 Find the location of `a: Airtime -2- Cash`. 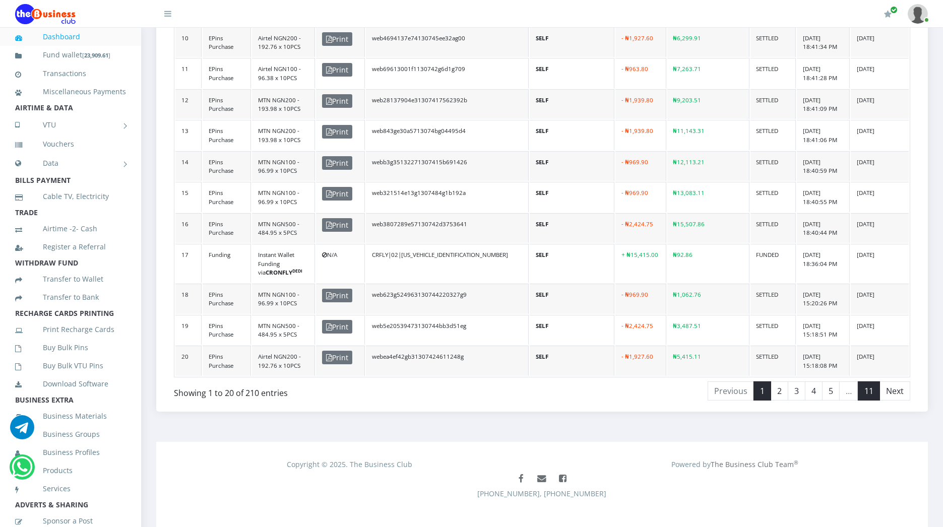

a: Airtime -2- Cash is located at coordinates (71, 229).